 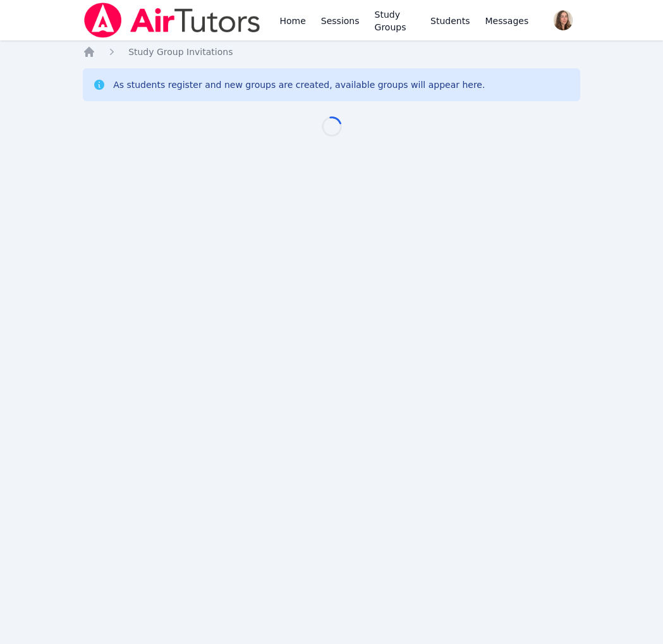 What do you see at coordinates (299, 85) in the screenshot?
I see `div: As students register and new groups are created, available groups will appear here.` at bounding box center [299, 85].